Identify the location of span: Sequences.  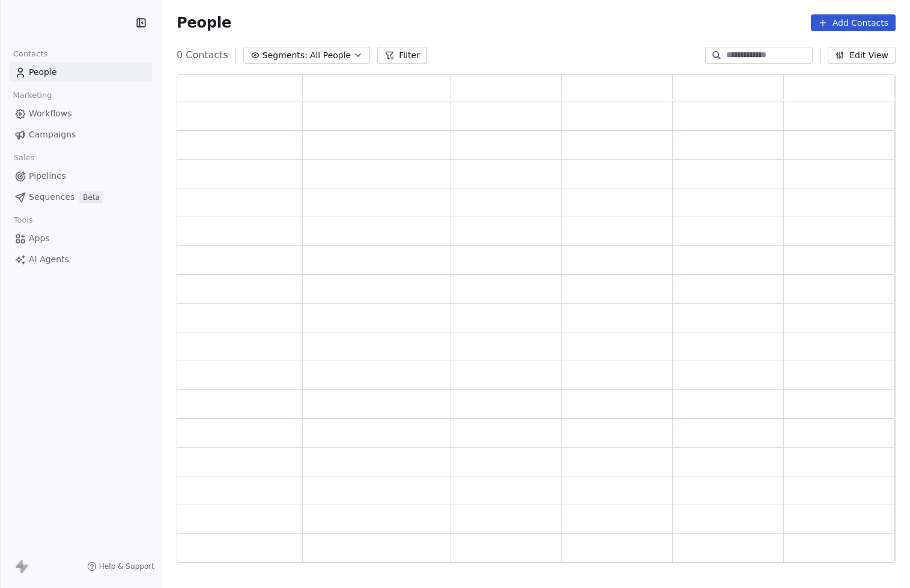
(52, 197).